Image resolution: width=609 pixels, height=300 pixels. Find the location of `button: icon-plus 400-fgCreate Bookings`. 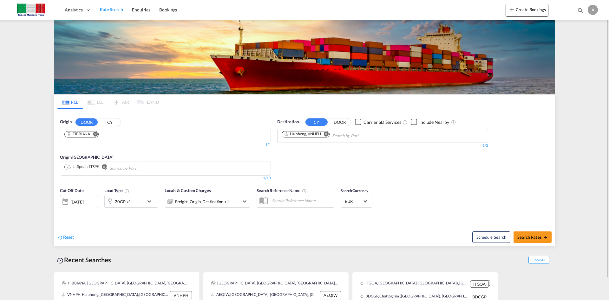

button: icon-plus 400-fgCreate Bookings is located at coordinates (527, 10).